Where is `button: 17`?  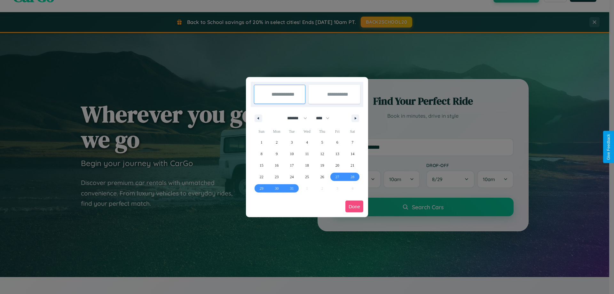 button: 17 is located at coordinates (291, 165).